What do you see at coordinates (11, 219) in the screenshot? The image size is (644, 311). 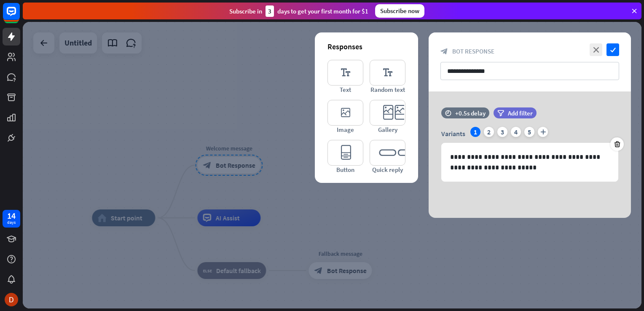 I see `a: 14 days` at bounding box center [11, 219].